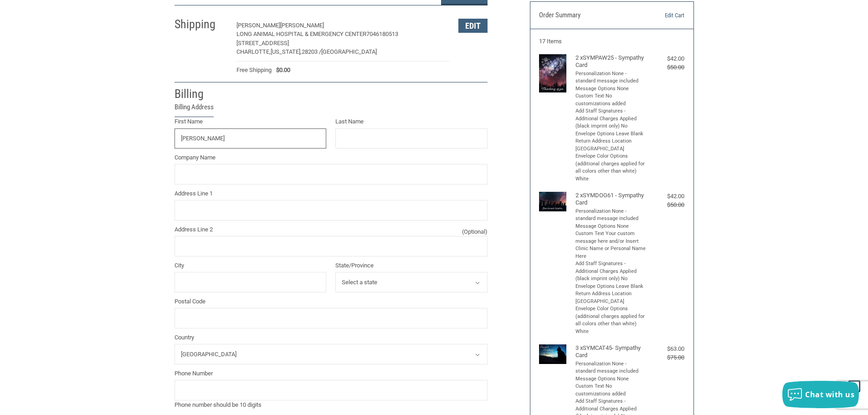  What do you see at coordinates (251, 121) in the screenshot?
I see `label: First Name` at bounding box center [251, 121].